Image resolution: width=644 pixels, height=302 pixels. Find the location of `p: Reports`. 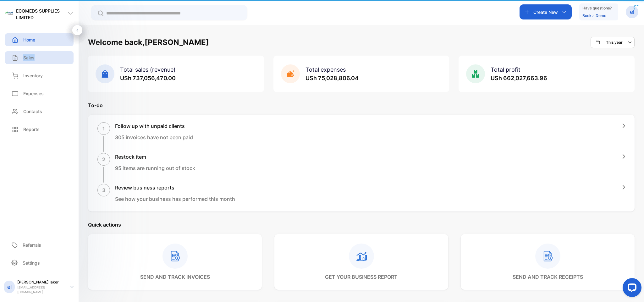

p: Reports is located at coordinates (31, 129).